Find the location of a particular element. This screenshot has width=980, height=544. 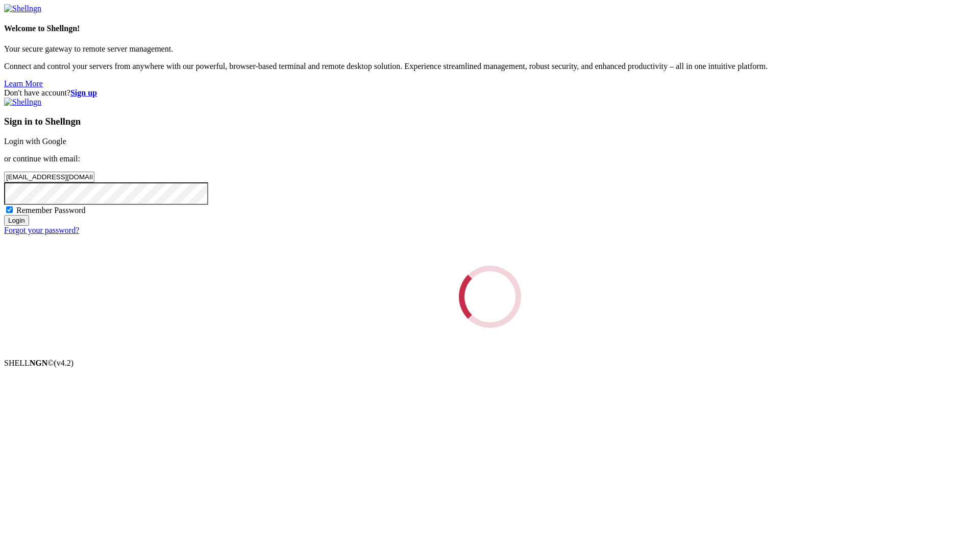

span: Remember Password is located at coordinates (51, 210).